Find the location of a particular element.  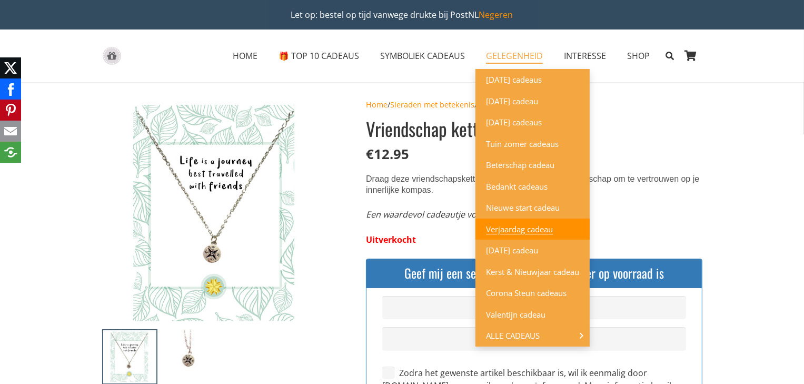

span: INTERESSE is located at coordinates (585, 56).